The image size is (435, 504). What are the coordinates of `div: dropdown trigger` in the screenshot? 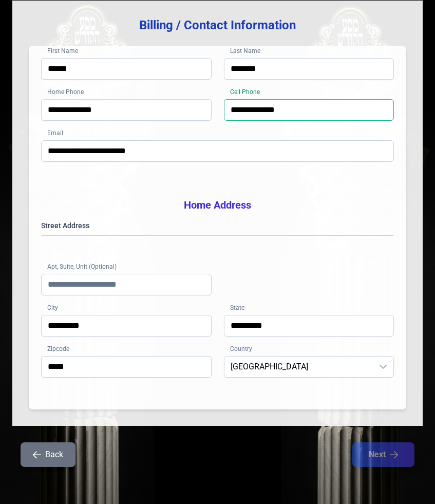 It's located at (383, 367).